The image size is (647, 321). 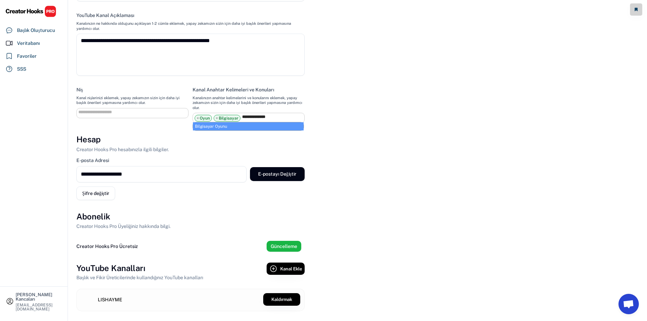 What do you see at coordinates (128, 100) in the screenshot?
I see `font: Kanal nişlerinizi eklemek, yapay zekamızın sizin için daha iyi başlık önerileri yapmasına yardımc...` at bounding box center [128, 100].